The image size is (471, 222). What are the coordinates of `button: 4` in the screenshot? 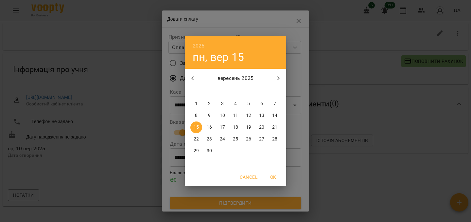 It's located at (236, 104).